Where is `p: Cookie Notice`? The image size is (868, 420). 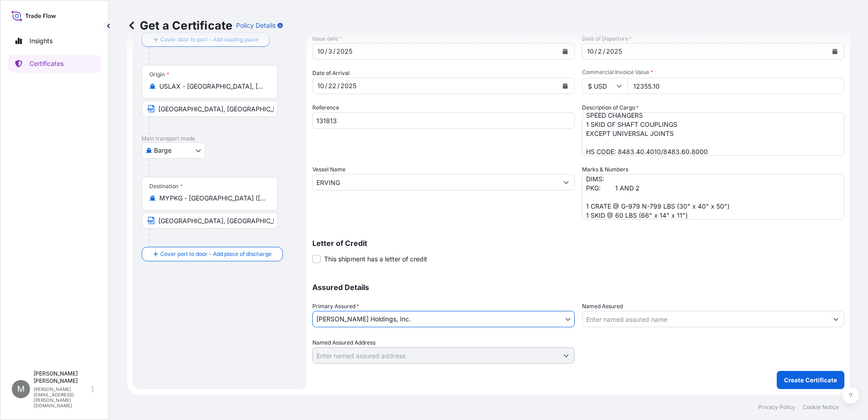
p: Cookie Notice is located at coordinates (820, 407).